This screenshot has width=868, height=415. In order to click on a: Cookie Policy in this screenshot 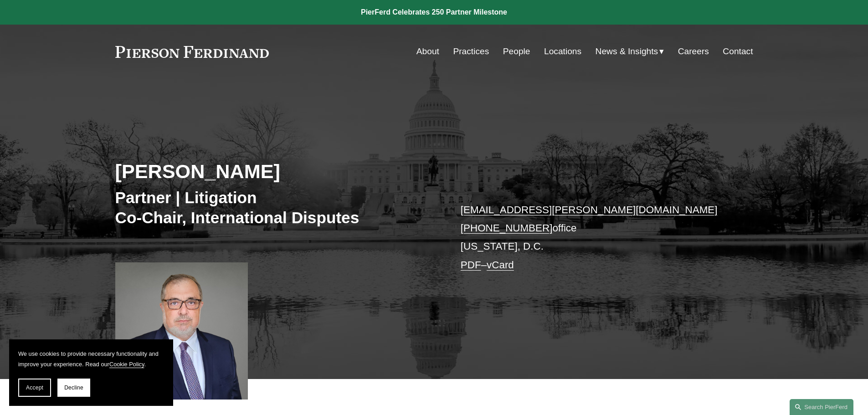, I will do `click(127, 364)`.